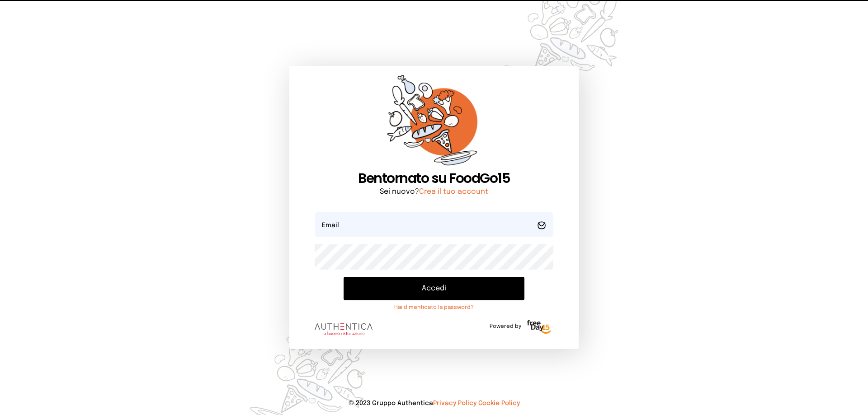 Image resolution: width=868 pixels, height=415 pixels. Describe the element at coordinates (434, 289) in the screenshot. I see `button: Accedi` at that location.